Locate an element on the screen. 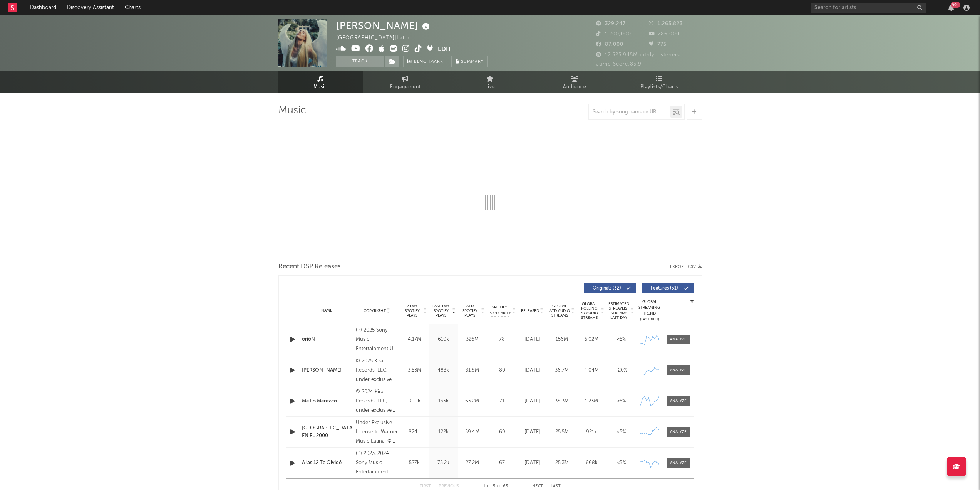 This screenshot has height=490, width=980. div: orióN is located at coordinates (327, 339).